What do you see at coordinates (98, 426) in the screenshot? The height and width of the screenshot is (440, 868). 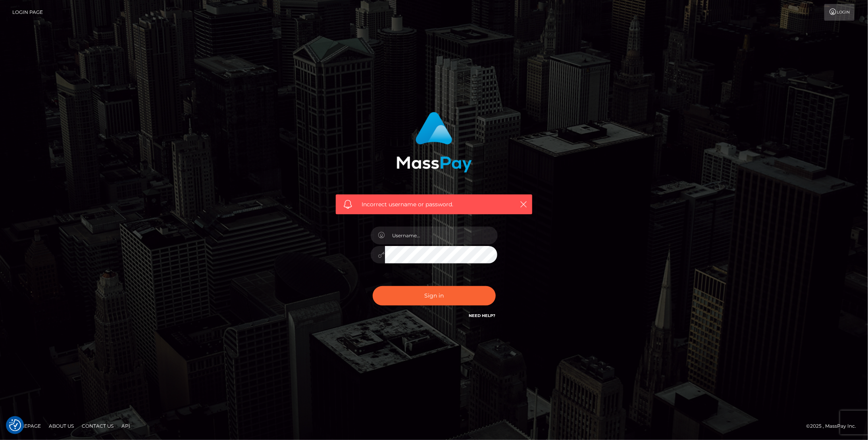 I see `a: Contact Us` at bounding box center [98, 426].